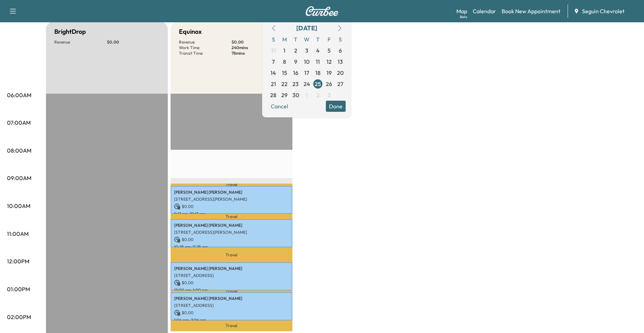 The image size is (644, 333). Describe the element at coordinates (463, 17) in the screenshot. I see `div: Beta` at that location.